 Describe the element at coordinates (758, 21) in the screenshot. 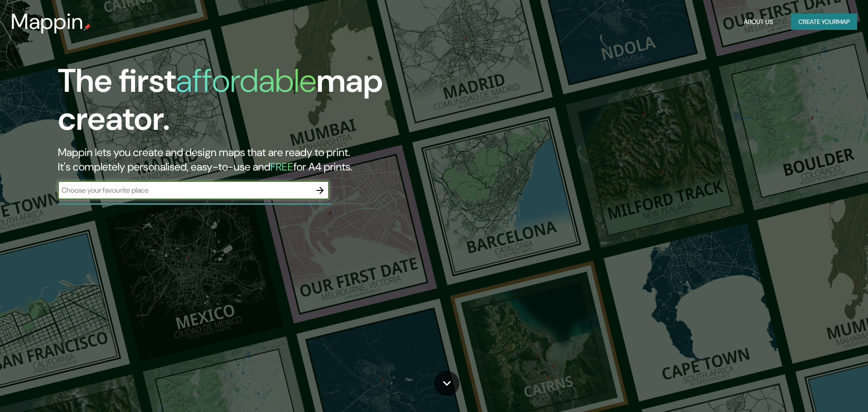

I see `button: About Us` at that location.